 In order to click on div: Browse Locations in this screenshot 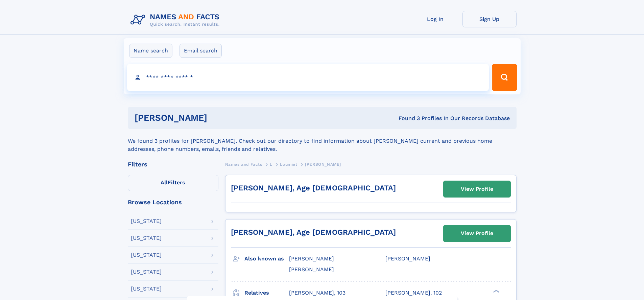, I will do `click(173, 202)`.